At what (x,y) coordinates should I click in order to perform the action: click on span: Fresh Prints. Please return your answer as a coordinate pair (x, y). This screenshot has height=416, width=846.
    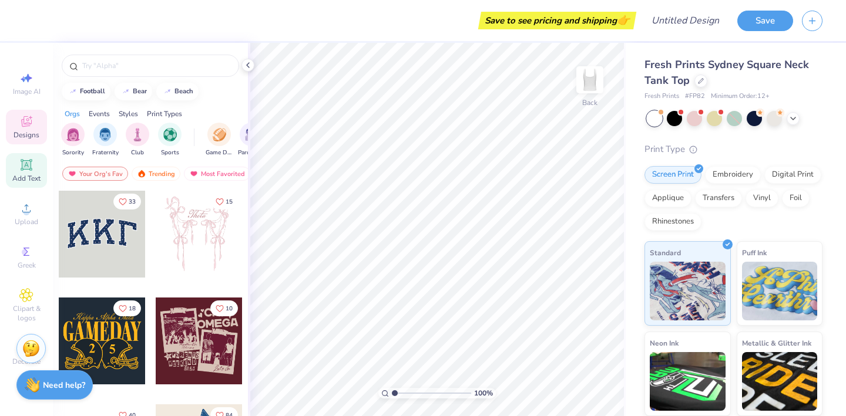
    Looking at the image, I should click on (661, 96).